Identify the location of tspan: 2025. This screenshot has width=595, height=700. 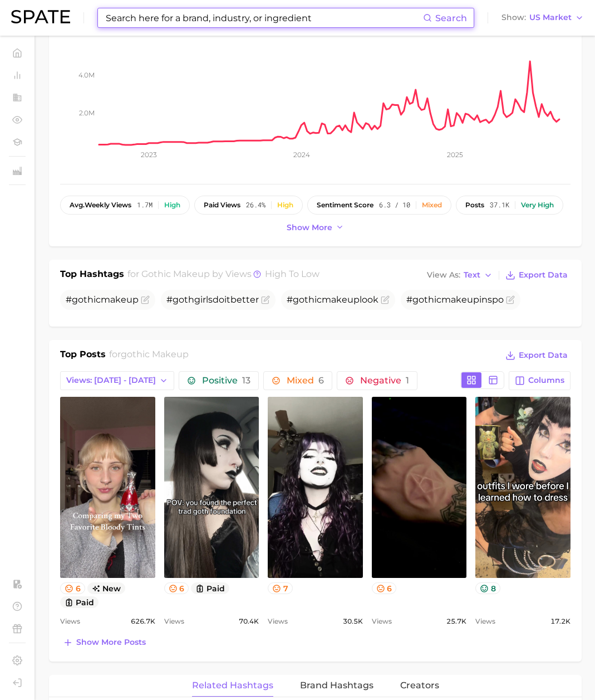
(455, 154).